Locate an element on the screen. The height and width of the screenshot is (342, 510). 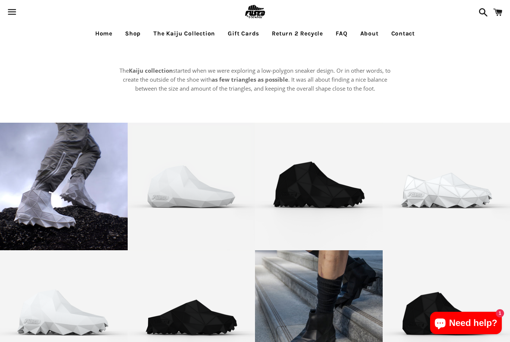
a: The Kaiju Collection is located at coordinates (184, 34).